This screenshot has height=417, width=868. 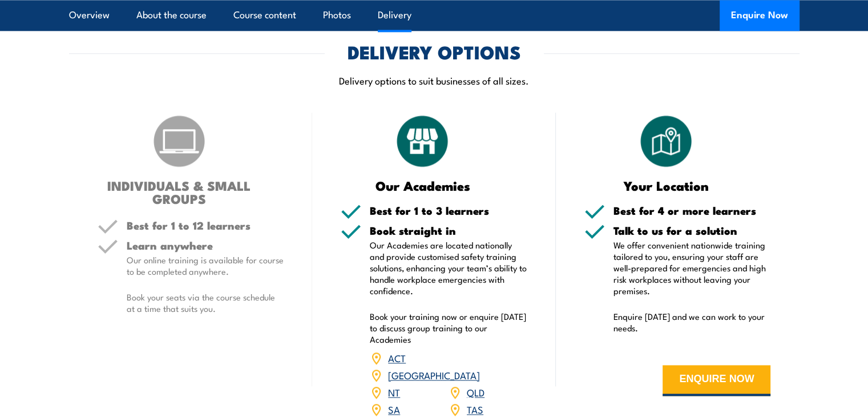 What do you see at coordinates (179, 192) in the screenshot?
I see `h3: INDIVIDUALS & SMALL GROUPS` at bounding box center [179, 192].